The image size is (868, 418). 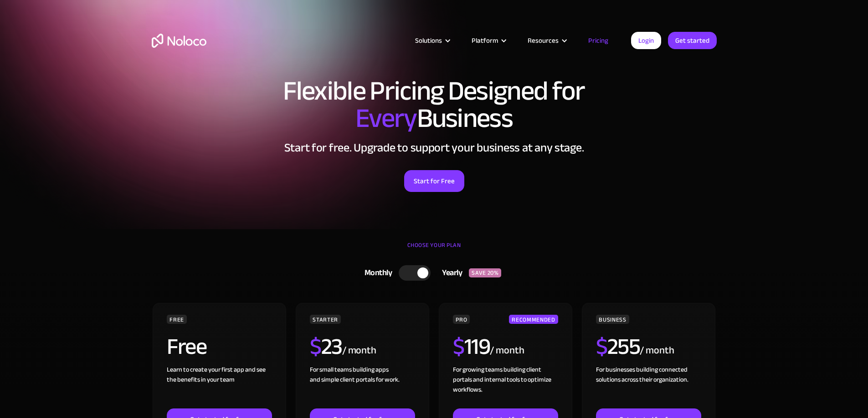 I want to click on a: Get started, so click(x=692, y=41).